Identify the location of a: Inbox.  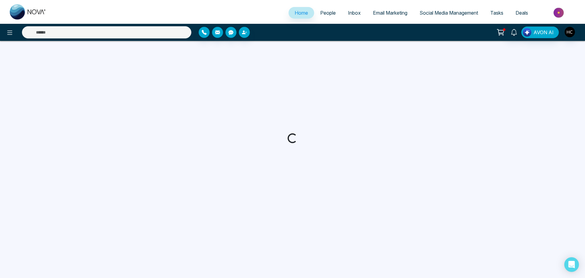
(355, 13).